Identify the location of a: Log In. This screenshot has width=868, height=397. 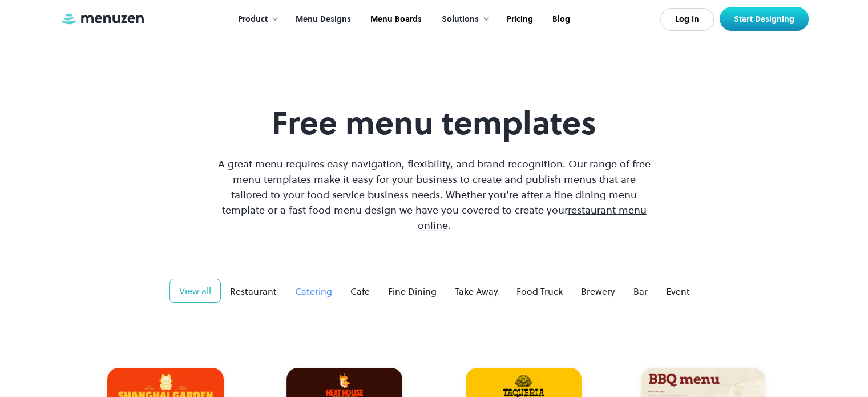
(687, 20).